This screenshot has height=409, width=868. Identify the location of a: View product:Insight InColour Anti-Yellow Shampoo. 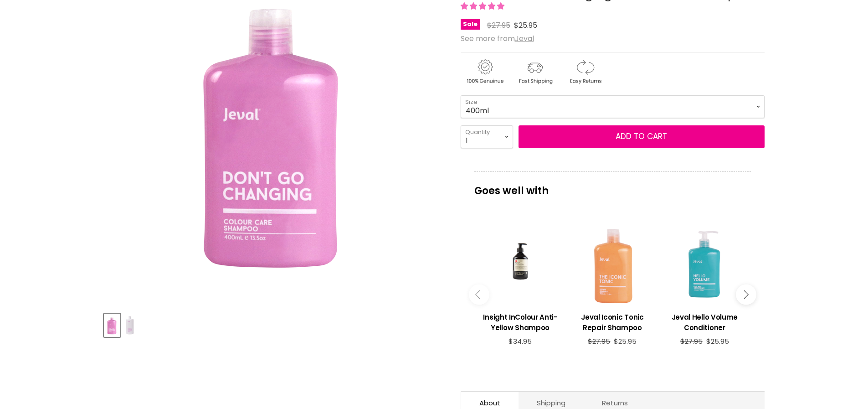
(520, 321).